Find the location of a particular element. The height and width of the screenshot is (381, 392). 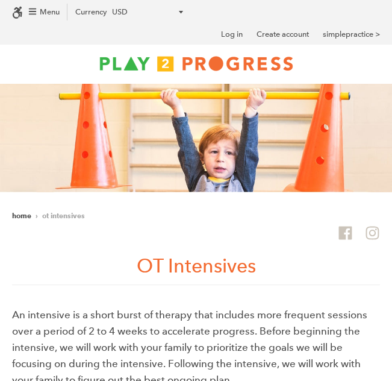

img: Play2Progress logo is located at coordinates (196, 64).